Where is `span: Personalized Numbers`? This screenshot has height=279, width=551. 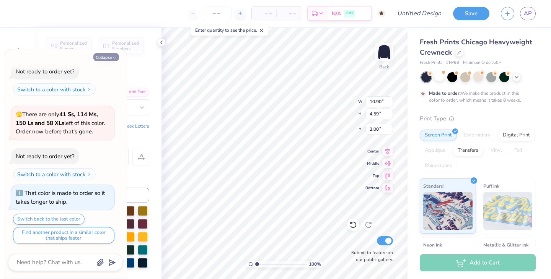 span: Personalized Numbers is located at coordinates (125, 46).